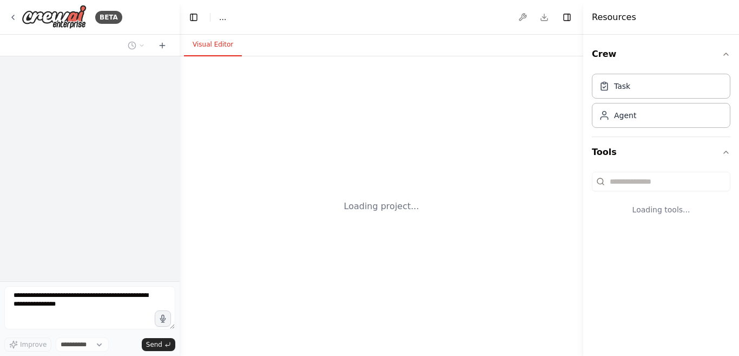 This screenshot has width=739, height=356. I want to click on div: Tools, so click(661, 200).